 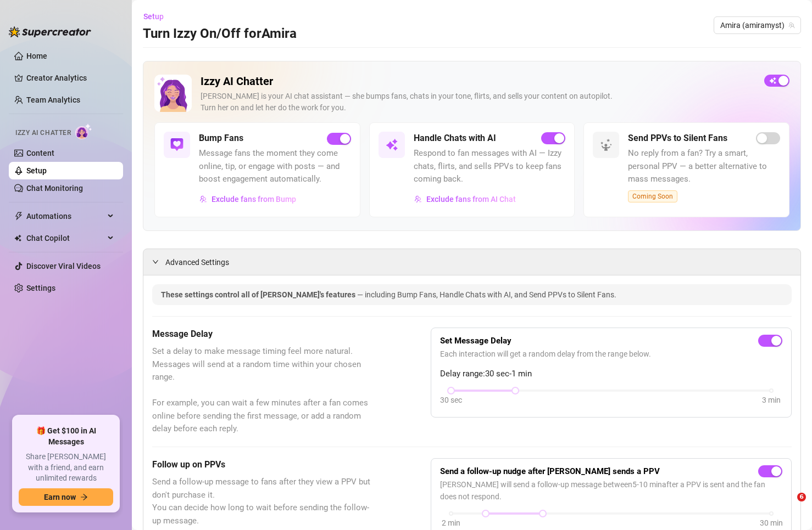 I want to click on span: — including Bump Fans, Handle Chats with AI, and Send PPVs to Silent Fans., so click(x=487, y=295).